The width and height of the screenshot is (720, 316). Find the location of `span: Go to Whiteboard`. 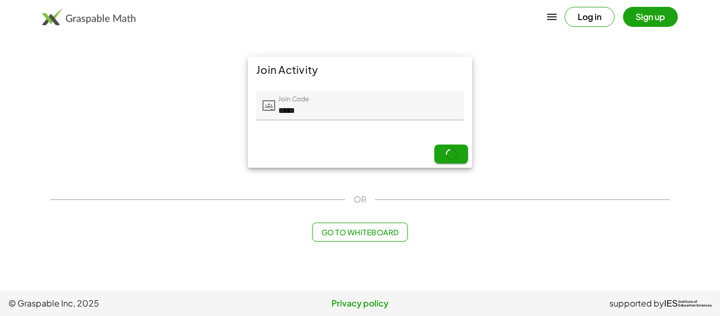

span: Go to Whiteboard is located at coordinates (360, 232).